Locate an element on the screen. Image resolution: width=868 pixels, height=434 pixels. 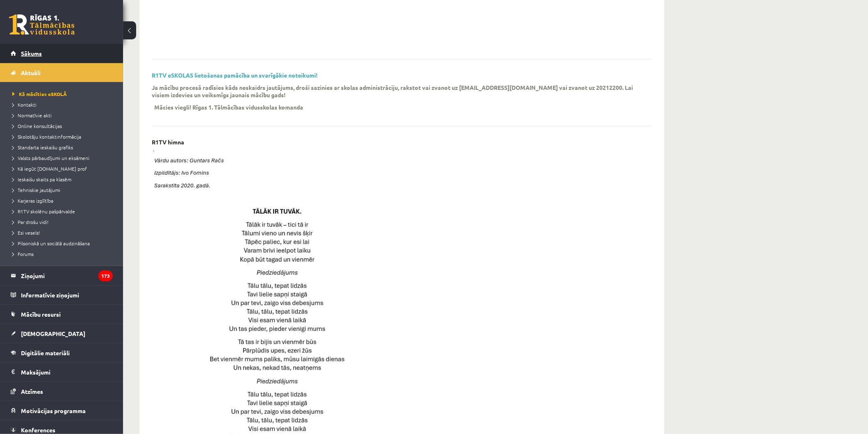
a: Online konsultācijas is located at coordinates (63, 126).